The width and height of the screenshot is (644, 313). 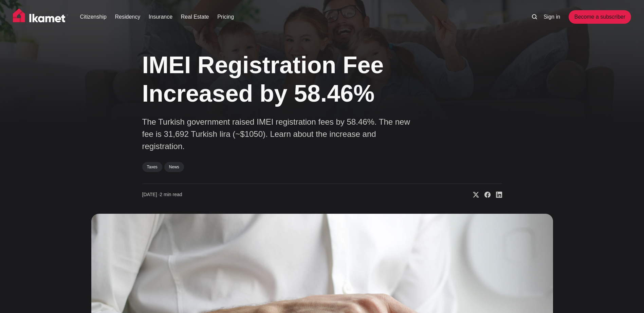 I want to click on a: Citizenship, so click(x=93, y=17).